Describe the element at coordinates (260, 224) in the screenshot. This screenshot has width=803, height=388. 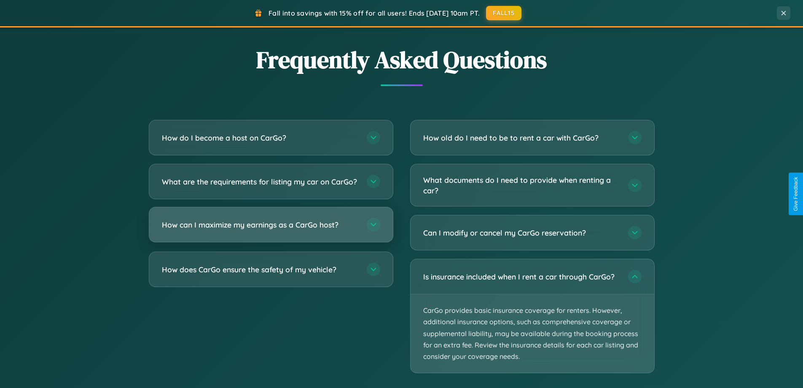
I see `h3: How can I maximize my earnings as a CarGo host?` at that location.